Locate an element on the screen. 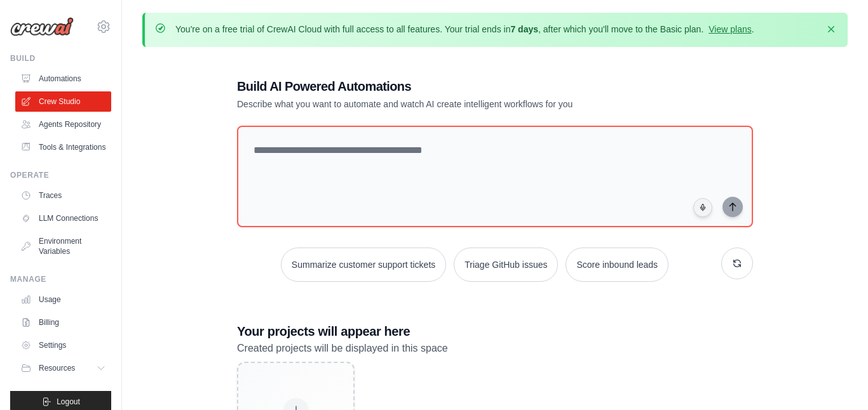 This screenshot has width=868, height=410. a: Agents Repository is located at coordinates (63, 124).